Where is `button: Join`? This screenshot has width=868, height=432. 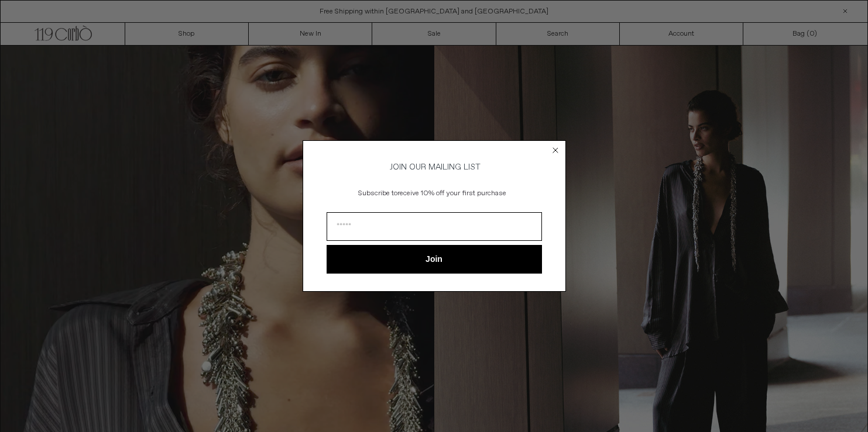 button: Join is located at coordinates (434, 259).